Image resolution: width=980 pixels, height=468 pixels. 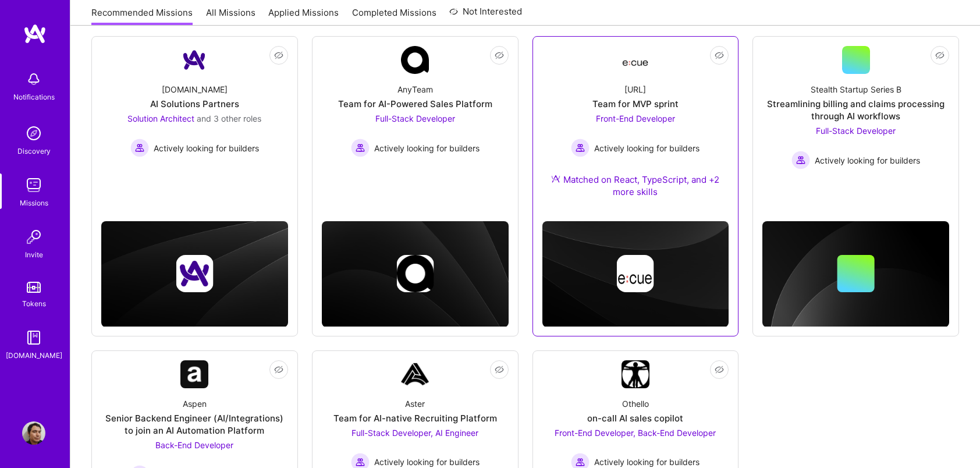 I want to click on span: Front-End Developer, Back-End Developer, so click(x=635, y=432).